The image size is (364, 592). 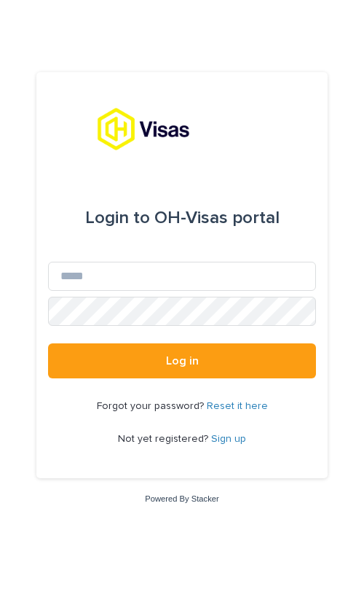 I want to click on a: Sign up, so click(x=229, y=439).